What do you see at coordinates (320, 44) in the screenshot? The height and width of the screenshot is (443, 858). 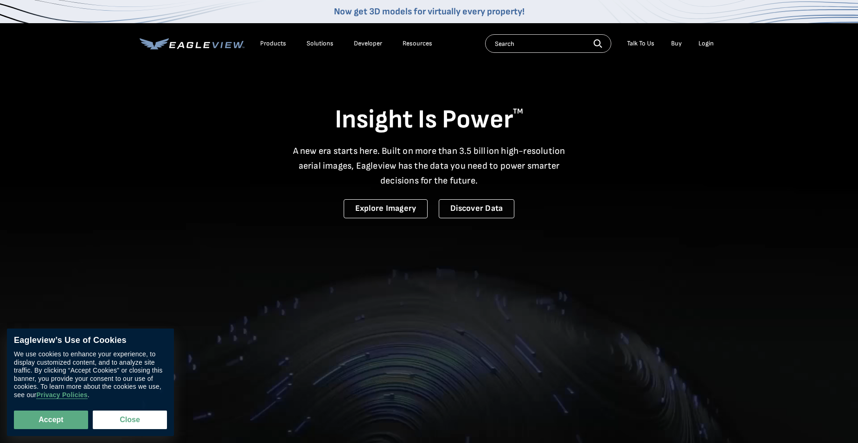 I see `div: Solutions` at bounding box center [320, 44].